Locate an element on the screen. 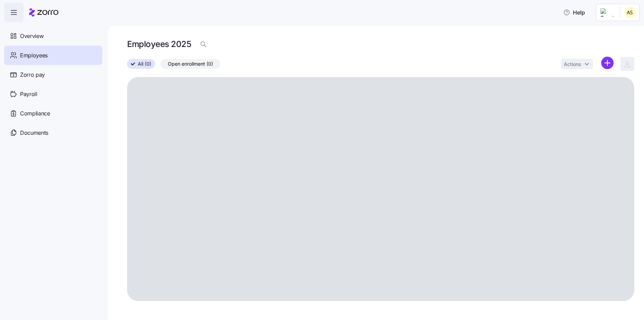 The image size is (644, 320). a: Payroll is located at coordinates (53, 94).